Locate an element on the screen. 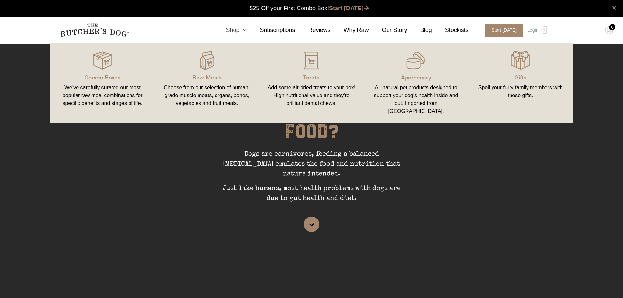 This screenshot has height=298, width=623. div: We’ve carefully curated our most popular raw meal combinations for specific benefits and stages o... is located at coordinates (103, 96).